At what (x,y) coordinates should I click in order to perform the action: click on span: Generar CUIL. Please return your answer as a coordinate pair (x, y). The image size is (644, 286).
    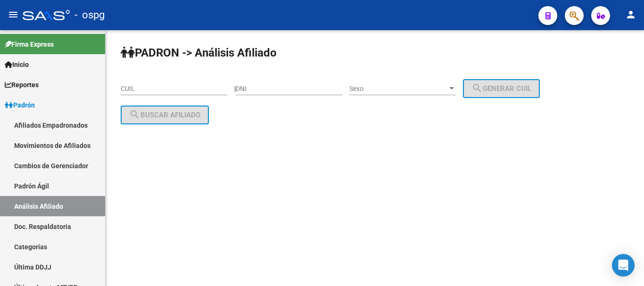
    Looking at the image, I should click on (501, 89).